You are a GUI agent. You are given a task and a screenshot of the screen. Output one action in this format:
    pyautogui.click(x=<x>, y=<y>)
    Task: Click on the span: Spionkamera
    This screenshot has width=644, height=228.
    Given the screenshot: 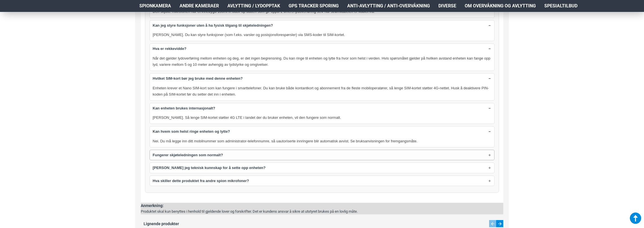 What is the action you would take?
    pyautogui.click(x=155, y=6)
    